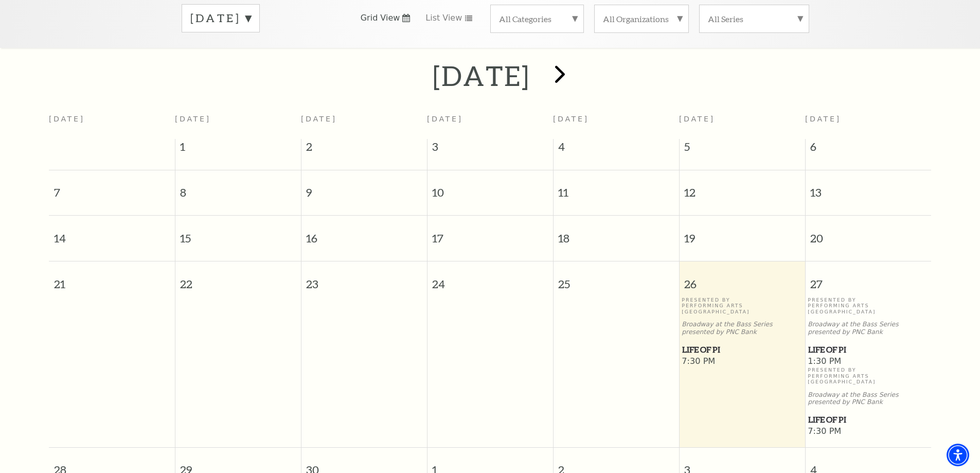 The image size is (980, 473). Describe the element at coordinates (641, 19) in the screenshot. I see `label: All Organizations` at that location.